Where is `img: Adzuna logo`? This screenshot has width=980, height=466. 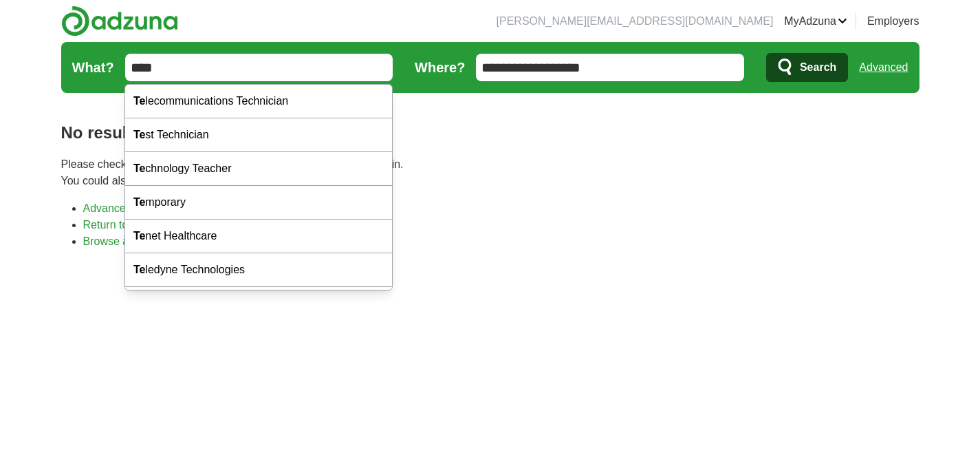
img: Adzuna logo is located at coordinates (120, 21).